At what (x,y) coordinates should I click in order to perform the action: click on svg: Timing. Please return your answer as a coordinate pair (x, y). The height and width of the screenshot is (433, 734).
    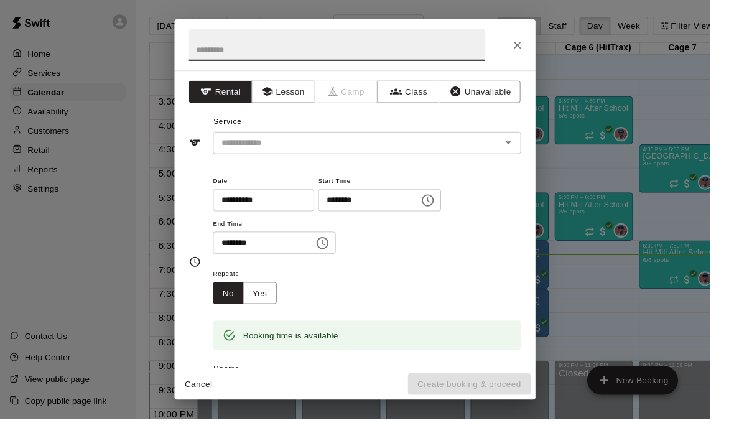
    Looking at the image, I should click on (202, 271).